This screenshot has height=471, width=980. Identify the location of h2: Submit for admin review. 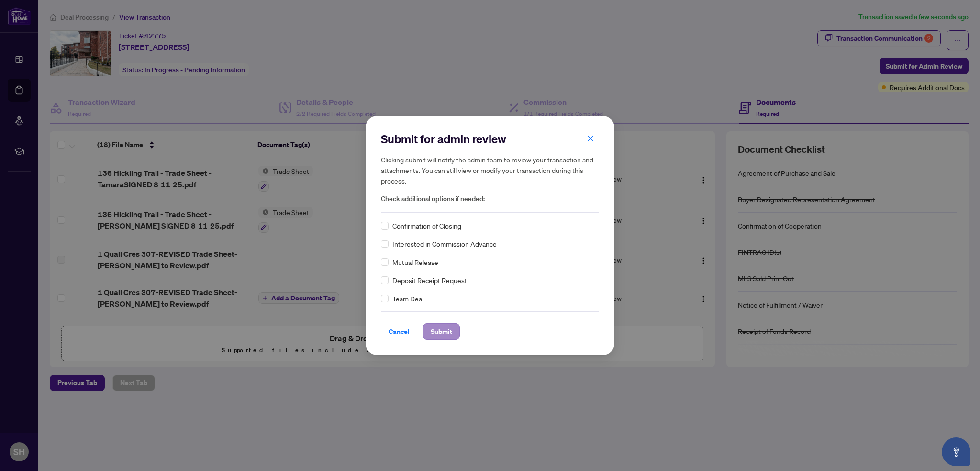
(490, 139).